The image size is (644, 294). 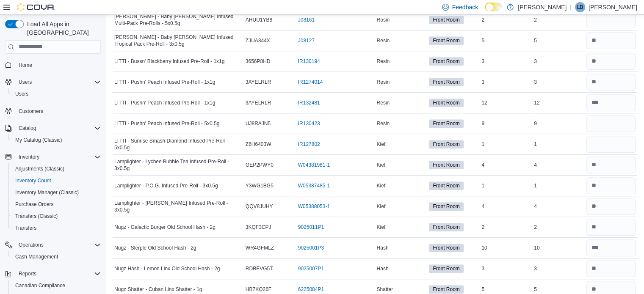 What do you see at coordinates (31, 111) in the screenshot?
I see `a: Customers` at bounding box center [31, 111].